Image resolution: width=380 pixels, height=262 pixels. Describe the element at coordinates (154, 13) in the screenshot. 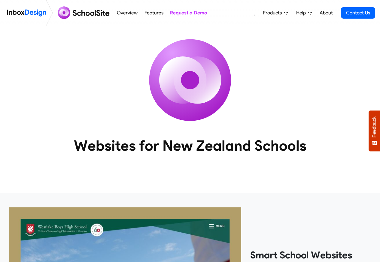

I see `a: Features` at that location.